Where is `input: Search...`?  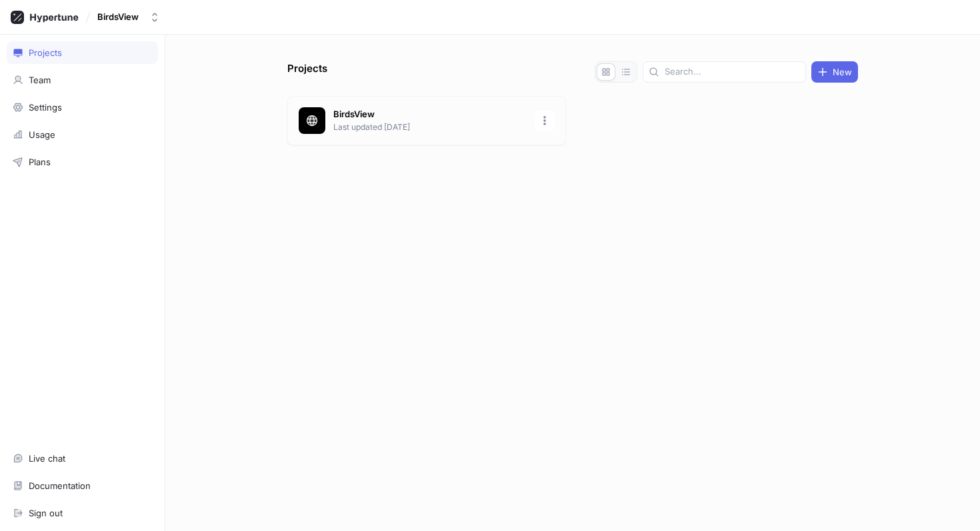 input: Search... is located at coordinates (732, 72).